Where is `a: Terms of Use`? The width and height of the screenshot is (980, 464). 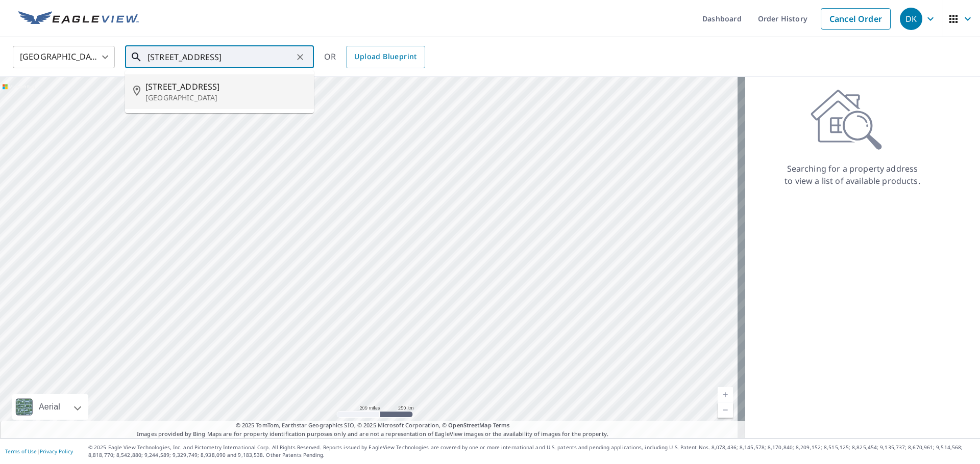
a: Terms of Use is located at coordinates (21, 451).